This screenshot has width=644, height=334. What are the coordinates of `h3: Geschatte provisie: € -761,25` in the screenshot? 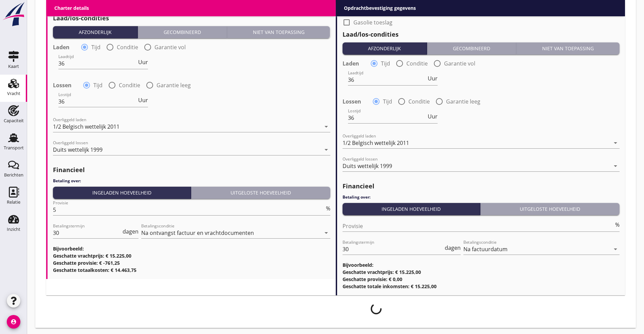 It's located at (192, 263).